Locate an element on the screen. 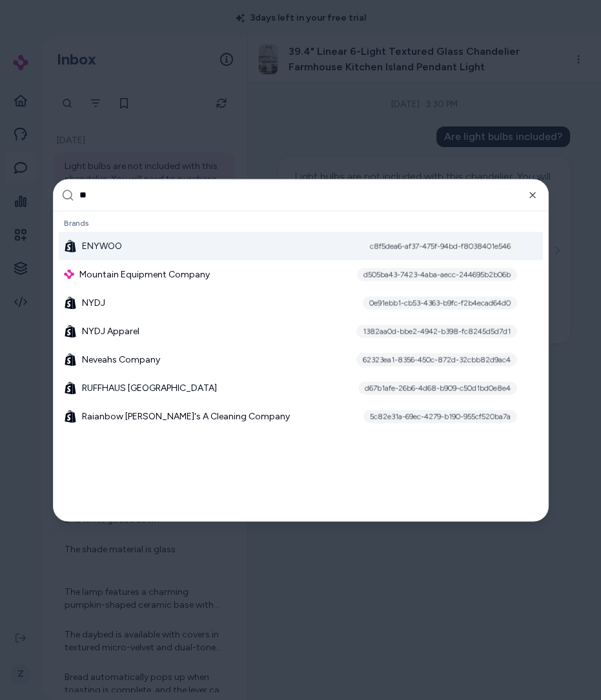 This screenshot has width=601, height=700. div: 0e91ebb1-cb53-4363-b9fc-f2b4ecad64d0 is located at coordinates (440, 303).